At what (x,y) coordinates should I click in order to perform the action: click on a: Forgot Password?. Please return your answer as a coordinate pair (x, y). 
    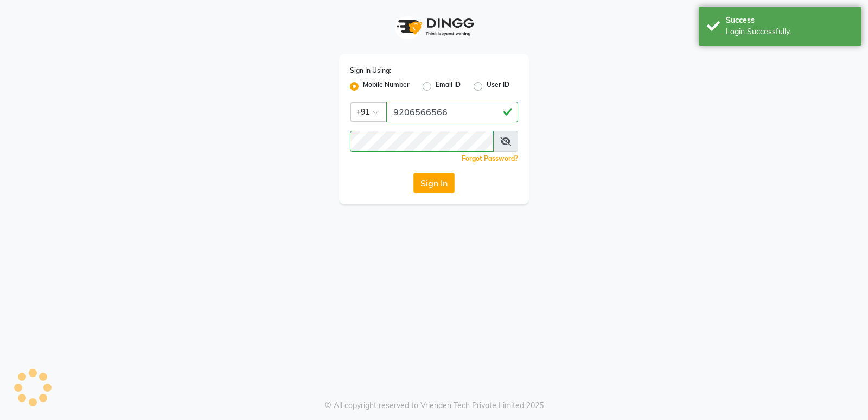
    Looking at the image, I should click on (489, 158).